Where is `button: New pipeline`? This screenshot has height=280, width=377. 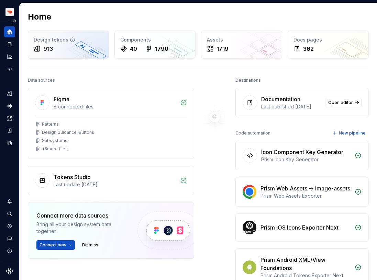 button: New pipeline is located at coordinates (349, 133).